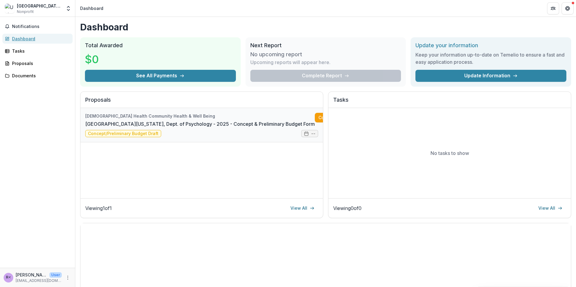  What do you see at coordinates (160, 45) in the screenshot?
I see `h2: Total Awarded` at bounding box center [160, 45].